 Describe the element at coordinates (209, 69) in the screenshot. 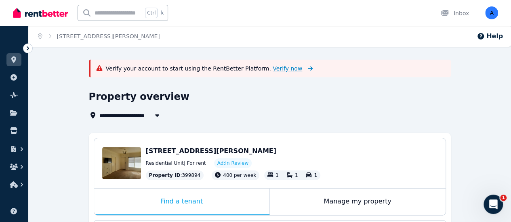

I see `p: Verify your account to start using the RentBetter Platform.` at that location.